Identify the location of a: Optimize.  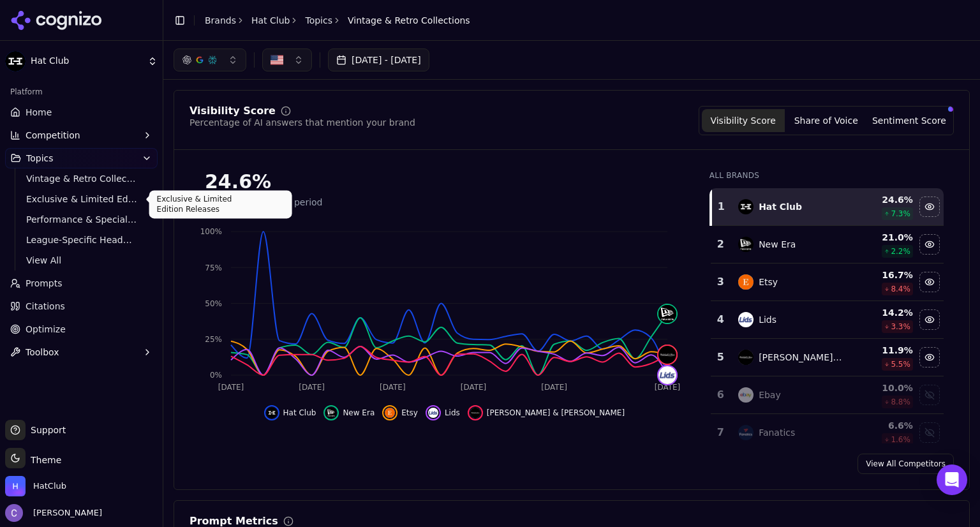
(81, 329).